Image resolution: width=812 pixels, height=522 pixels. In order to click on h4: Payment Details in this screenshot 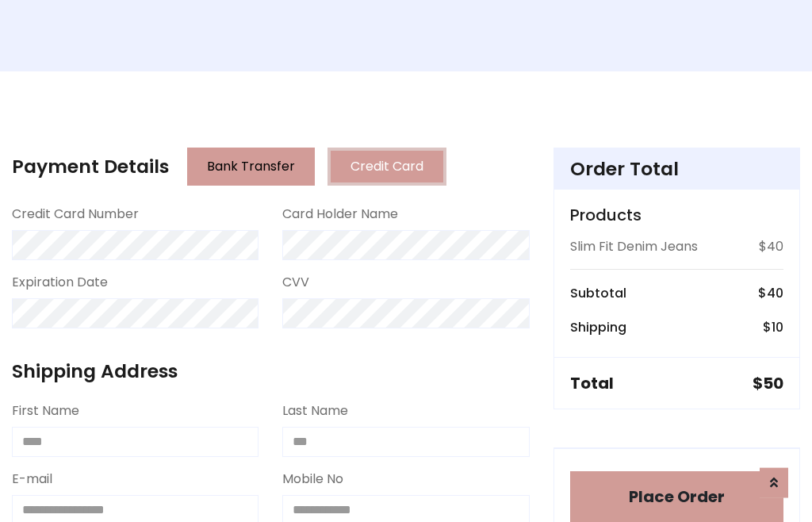, I will do `click(90, 167)`.